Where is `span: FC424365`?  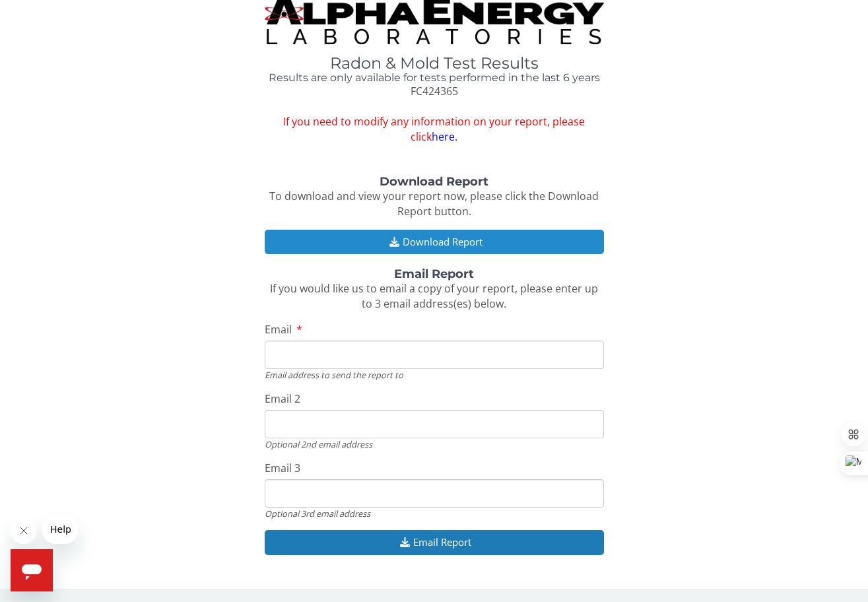 span: FC424365 is located at coordinates (434, 91).